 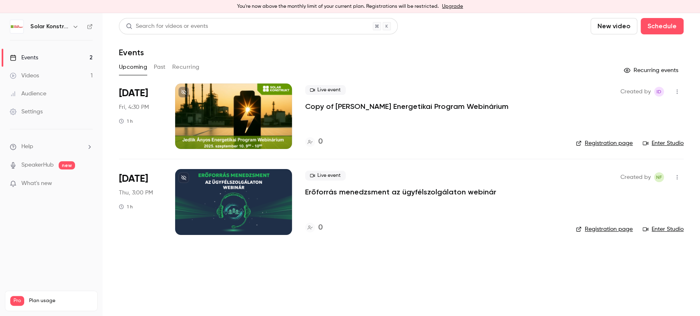 I want to click on span: Pro, so click(x=17, y=301).